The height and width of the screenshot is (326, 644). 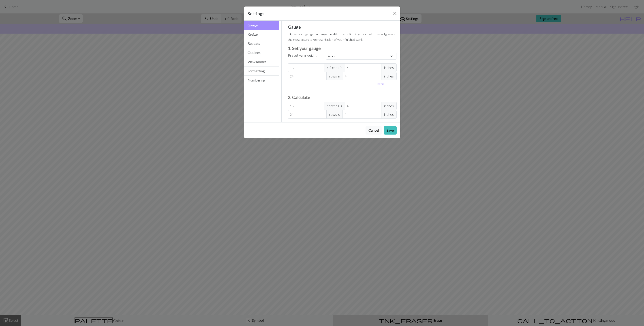 I want to click on button: Resize, so click(x=261, y=34).